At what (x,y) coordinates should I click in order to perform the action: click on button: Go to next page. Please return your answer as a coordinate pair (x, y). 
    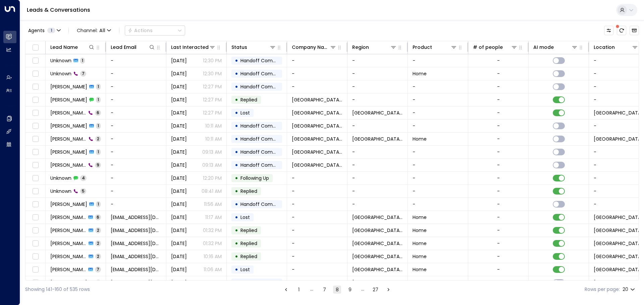
    Looking at the image, I should click on (388, 290).